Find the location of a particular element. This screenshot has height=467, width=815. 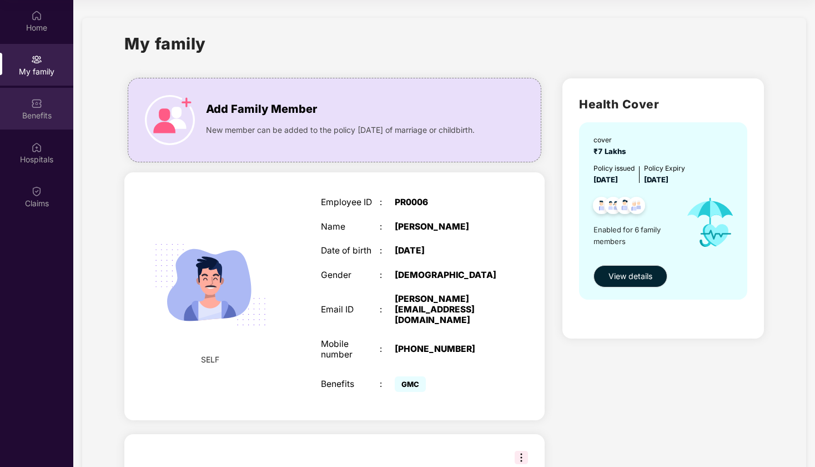

div: Email ID is located at coordinates (350, 309).